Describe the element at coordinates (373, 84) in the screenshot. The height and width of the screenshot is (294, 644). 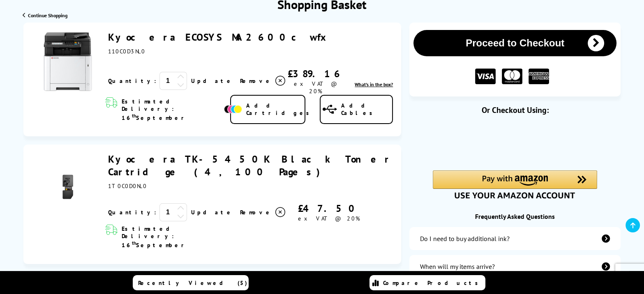
I see `span: What's in the box?` at that location.